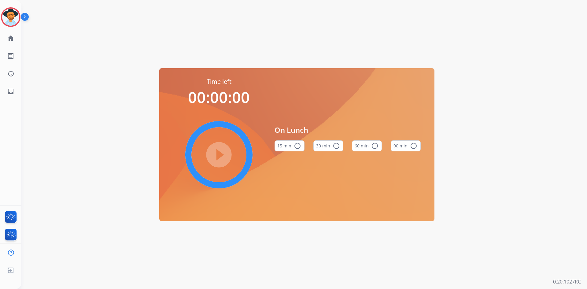  What do you see at coordinates (11, 56) in the screenshot?
I see `mat-icon: list_alt` at bounding box center [11, 56].